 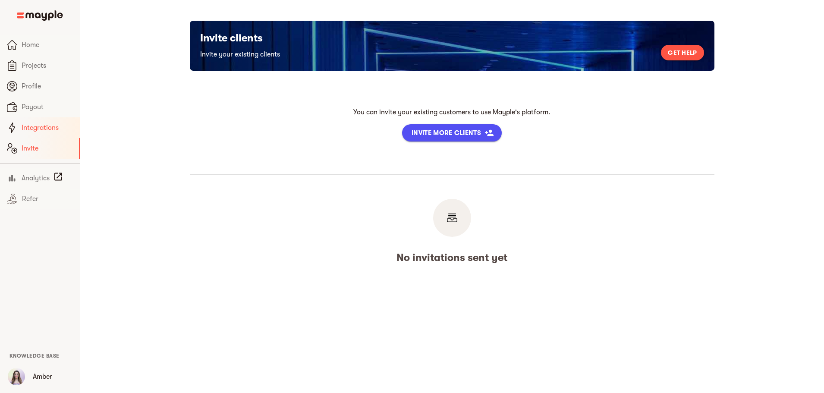 I want to click on button: Get Help, so click(x=682, y=53).